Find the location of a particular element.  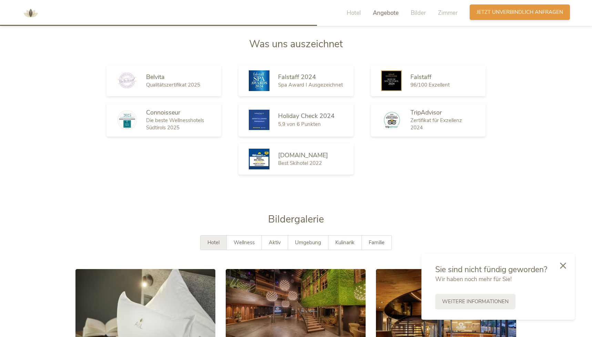

img: AMONTI & LUNARIS Wellnessresort is located at coordinates (31, 13).